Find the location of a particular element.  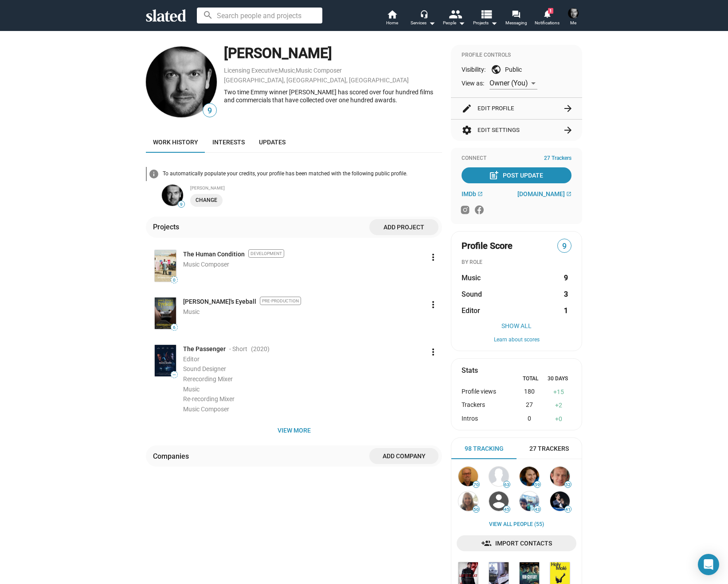

span: 45 is located at coordinates (506, 510).